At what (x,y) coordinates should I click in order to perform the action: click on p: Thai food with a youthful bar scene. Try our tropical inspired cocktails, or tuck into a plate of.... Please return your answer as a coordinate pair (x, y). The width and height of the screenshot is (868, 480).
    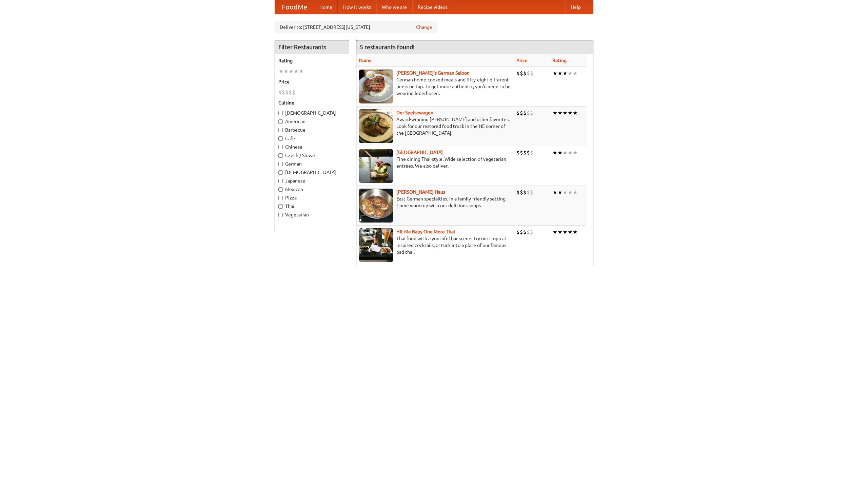
    Looking at the image, I should click on (435, 246).